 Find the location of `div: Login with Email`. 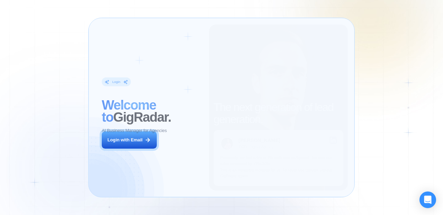

div: Login with Email is located at coordinates (125, 140).